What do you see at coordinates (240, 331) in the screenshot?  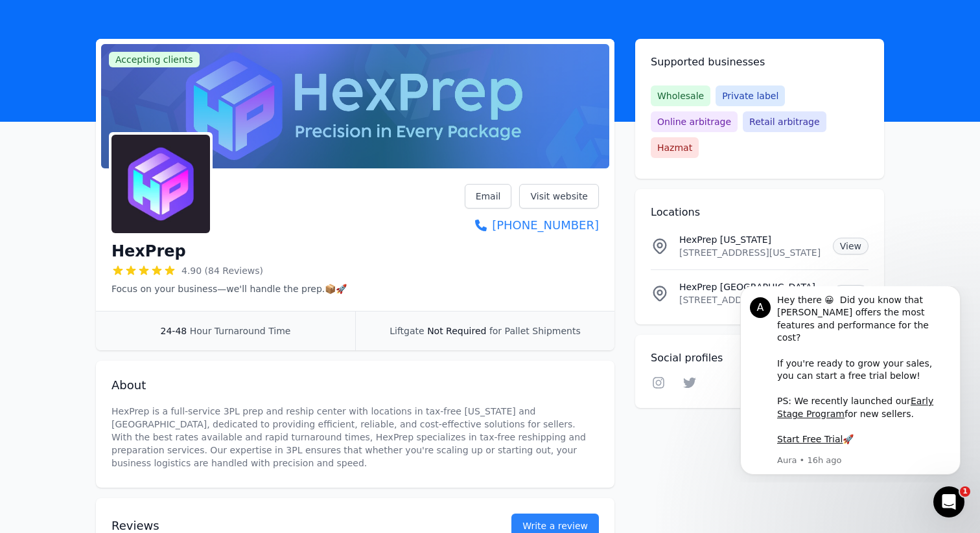 I see `span: Hour Turnaround Time` at bounding box center [240, 331].